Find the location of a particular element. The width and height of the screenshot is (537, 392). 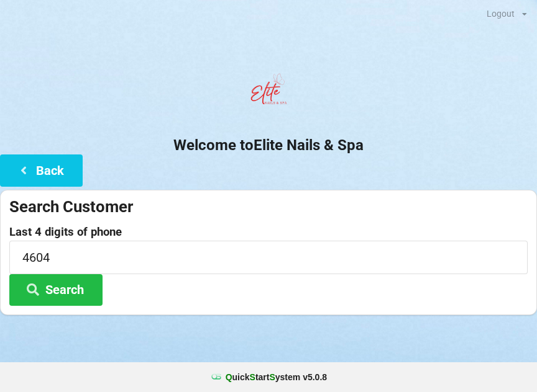

label: Last 4 digits of phone is located at coordinates (268, 233).